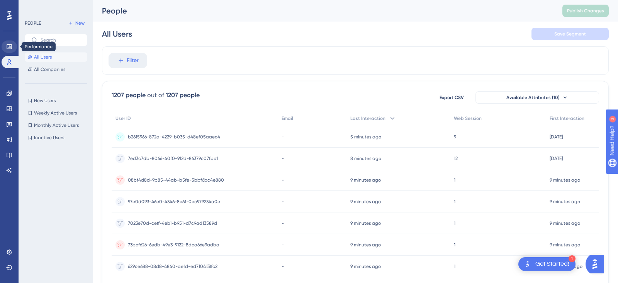  I want to click on button: All Users, so click(56, 57).